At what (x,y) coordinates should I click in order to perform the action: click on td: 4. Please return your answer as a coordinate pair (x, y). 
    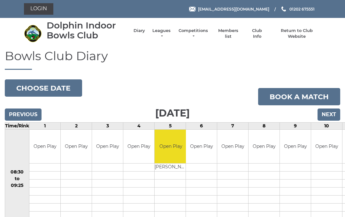
    Looking at the image, I should click on (139, 126).